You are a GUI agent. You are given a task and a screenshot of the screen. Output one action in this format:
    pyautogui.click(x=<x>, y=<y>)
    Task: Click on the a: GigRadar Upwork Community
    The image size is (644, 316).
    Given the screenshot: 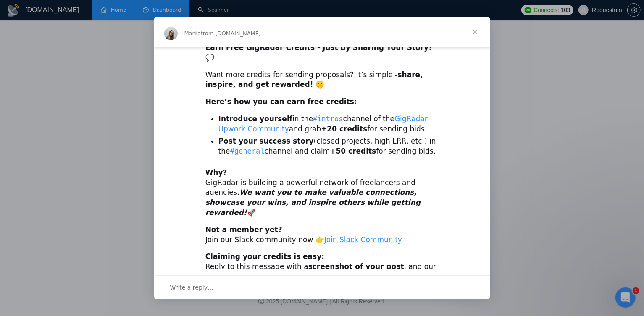 What is the action you would take?
    pyautogui.click(x=323, y=124)
    